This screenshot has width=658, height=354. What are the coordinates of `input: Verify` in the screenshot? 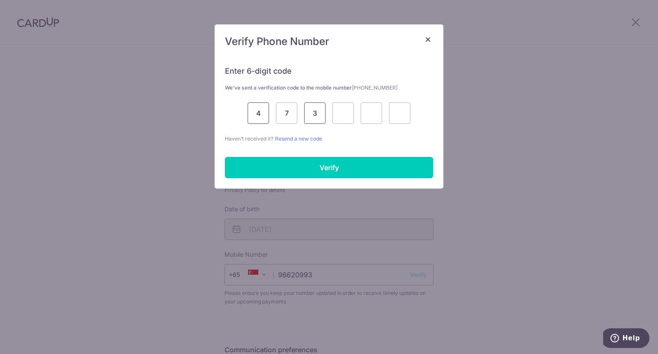 It's located at (329, 168).